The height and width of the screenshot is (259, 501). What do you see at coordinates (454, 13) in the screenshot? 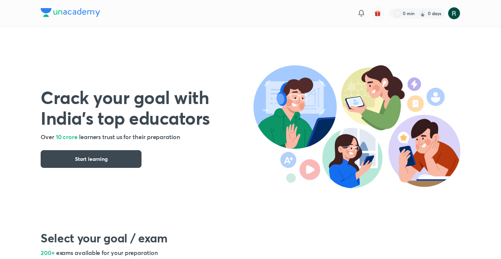
I see `img: Ronak soni` at bounding box center [454, 13].